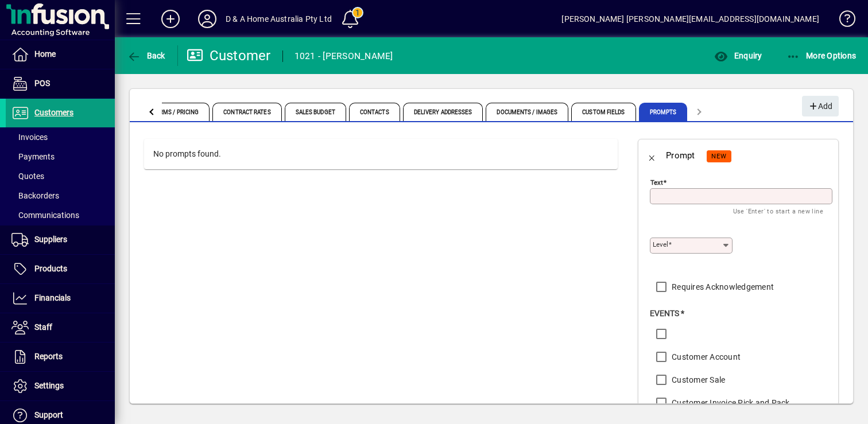 The image size is (868, 424). Describe the element at coordinates (60, 196) in the screenshot. I see `a: Backorders` at that location.